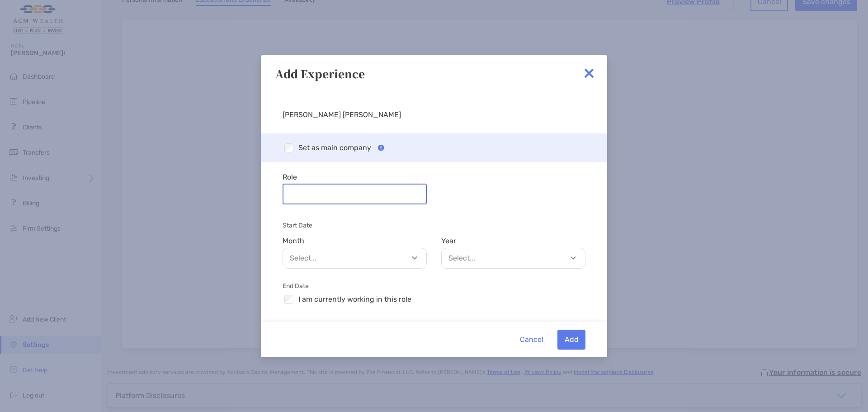 This screenshot has height=412, width=868. What do you see at coordinates (513, 241) in the screenshot?
I see `div: Year` at bounding box center [513, 241].